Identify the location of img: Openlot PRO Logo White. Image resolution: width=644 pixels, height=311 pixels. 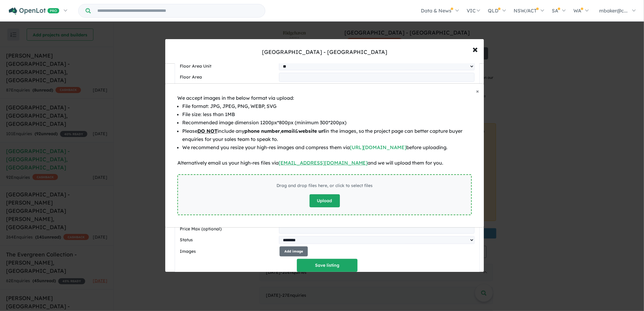
(34, 11).